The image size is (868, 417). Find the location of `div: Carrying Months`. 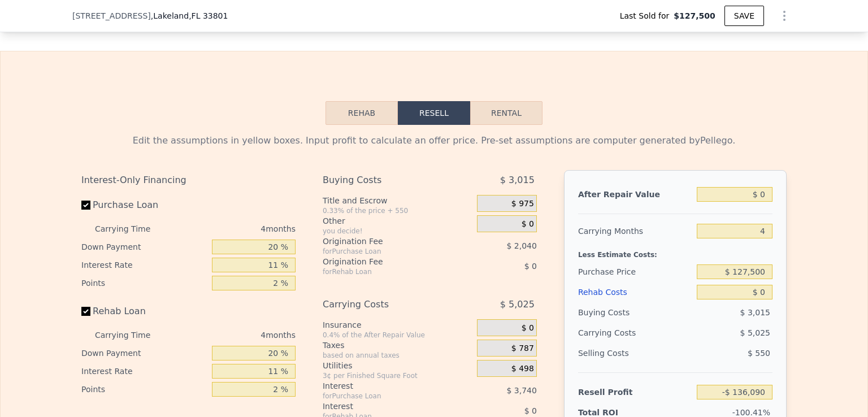

div: Carrying Months is located at coordinates (635, 231).